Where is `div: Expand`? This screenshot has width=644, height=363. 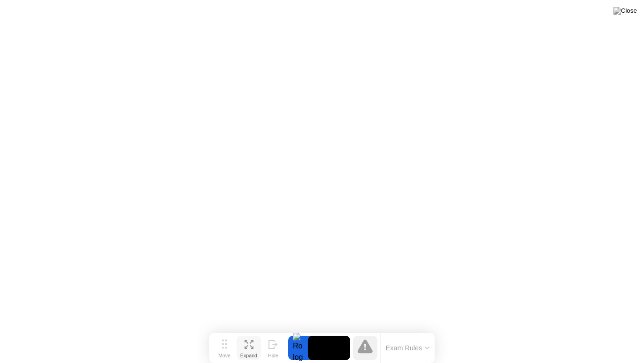
div: Expand is located at coordinates (249, 355).